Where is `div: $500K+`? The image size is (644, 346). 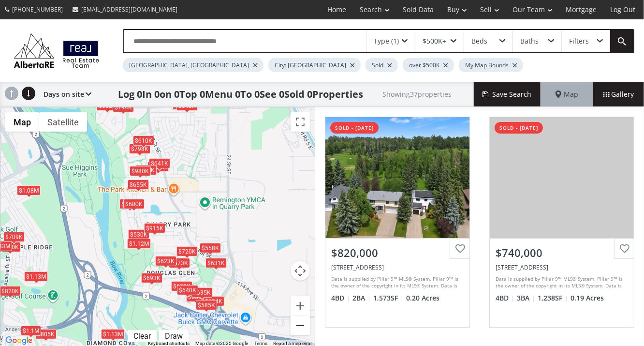 div: $500K+ is located at coordinates (434, 41).